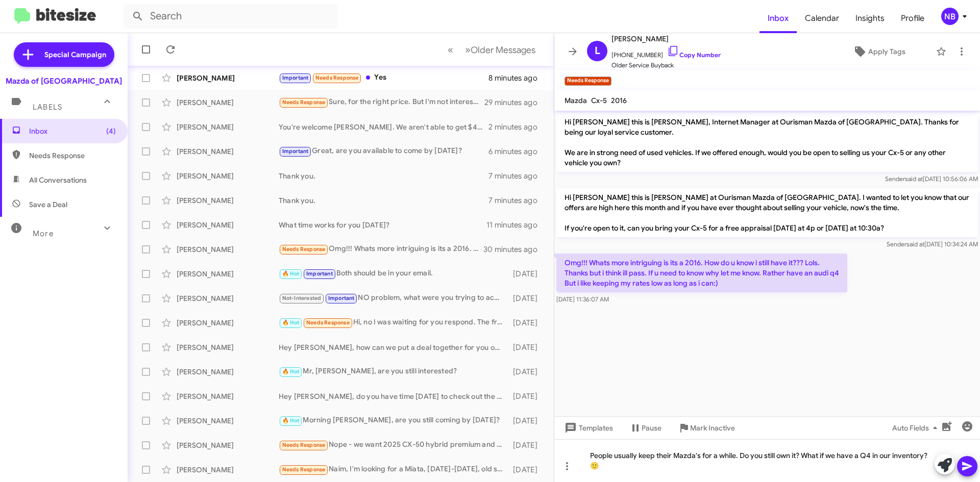  What do you see at coordinates (652, 428) in the screenshot?
I see `span: Pause` at bounding box center [652, 428].